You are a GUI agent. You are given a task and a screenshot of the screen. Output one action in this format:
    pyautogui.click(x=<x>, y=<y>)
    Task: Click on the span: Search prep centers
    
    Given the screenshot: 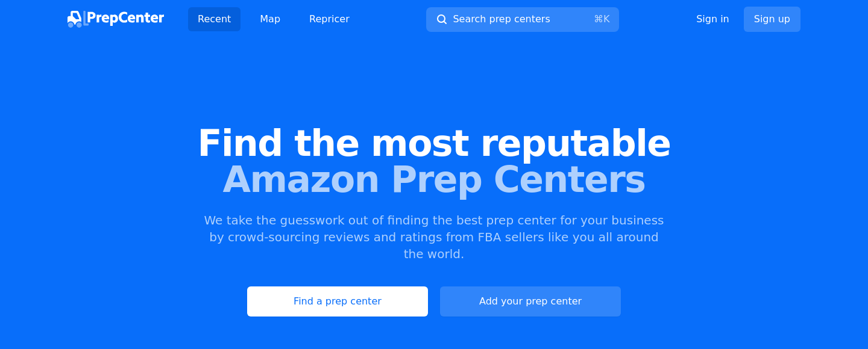 What is the action you would take?
    pyautogui.click(x=501, y=20)
    